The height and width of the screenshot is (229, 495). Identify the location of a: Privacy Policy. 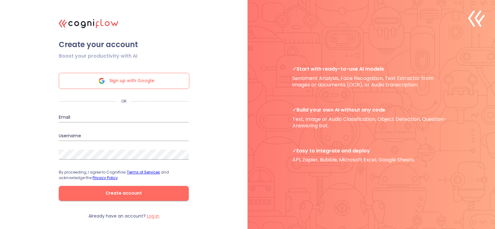
(105, 177).